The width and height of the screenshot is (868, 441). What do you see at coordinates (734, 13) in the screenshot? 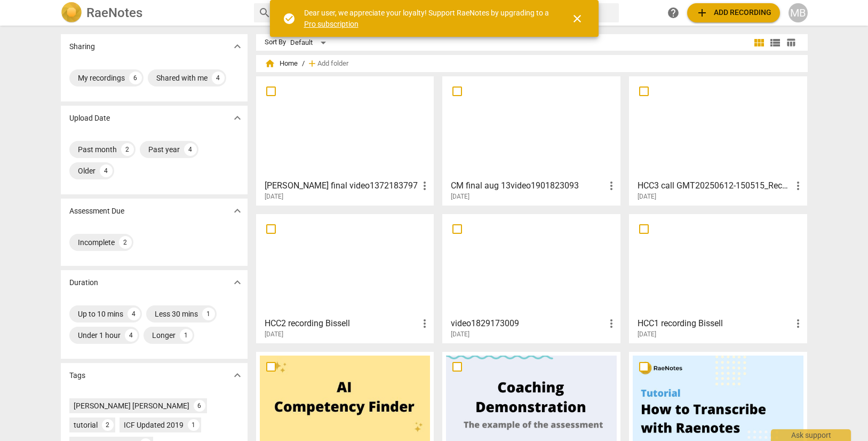
I see `span: Add recording` at bounding box center [734, 13].